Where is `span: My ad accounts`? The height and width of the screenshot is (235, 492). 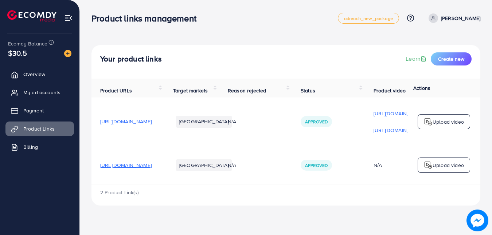 span: My ad accounts is located at coordinates (42, 93).